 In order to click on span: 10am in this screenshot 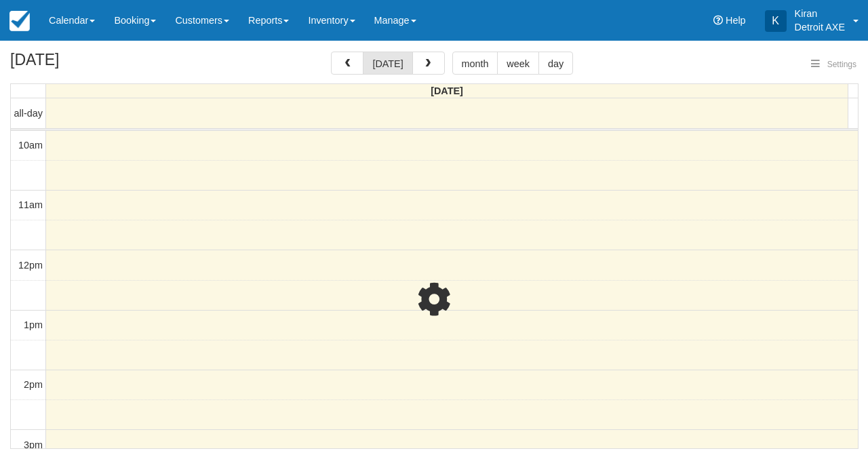, I will do `click(30, 145)`.